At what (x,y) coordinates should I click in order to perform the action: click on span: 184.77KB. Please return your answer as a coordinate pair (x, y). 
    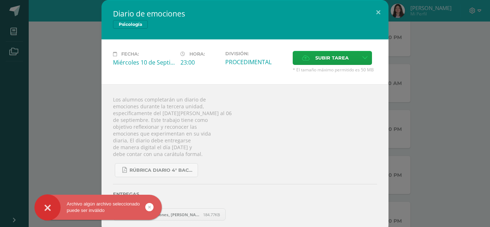
    Looking at the image, I should click on (211, 214).